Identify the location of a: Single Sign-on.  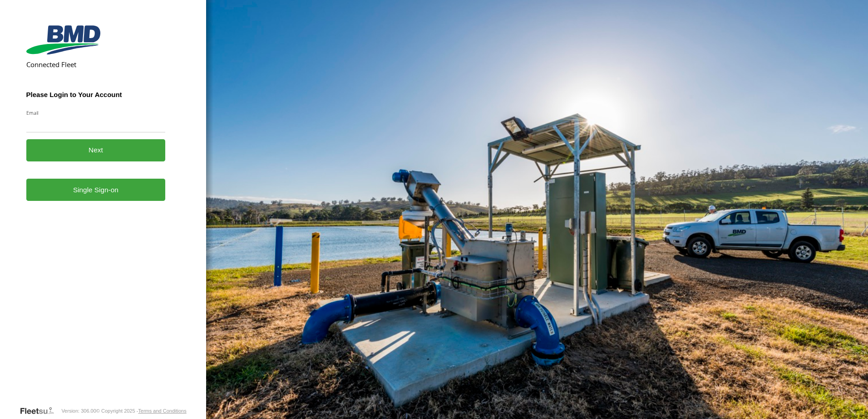
(96, 190).